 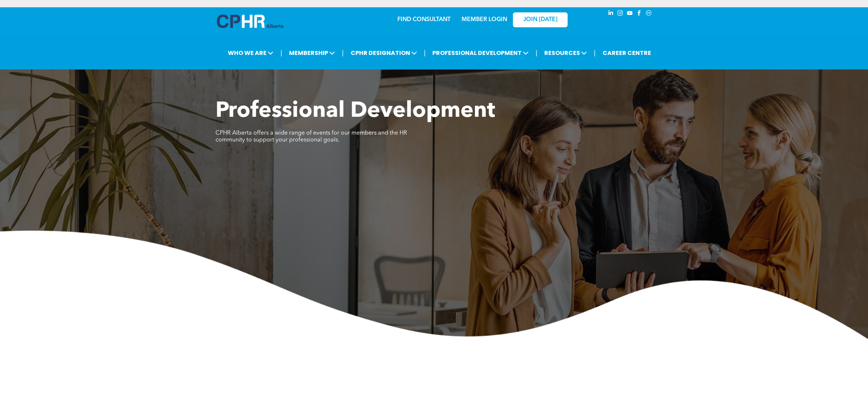 I want to click on a: MEMBER LOGIN, so click(x=484, y=19).